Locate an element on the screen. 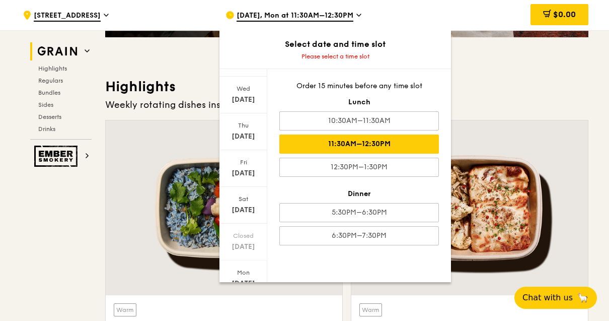 This screenshot has width=609, height=321. span: Sides is located at coordinates (46, 105).